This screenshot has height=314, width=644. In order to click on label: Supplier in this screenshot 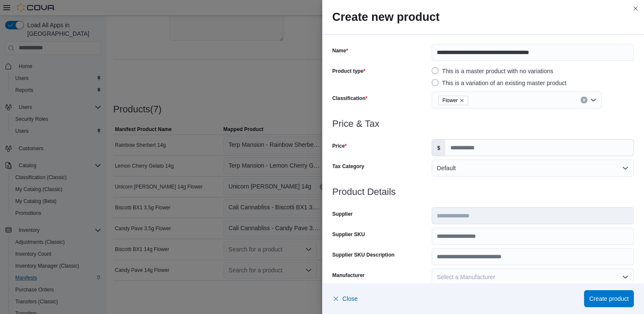, I will do `click(342, 214)`.